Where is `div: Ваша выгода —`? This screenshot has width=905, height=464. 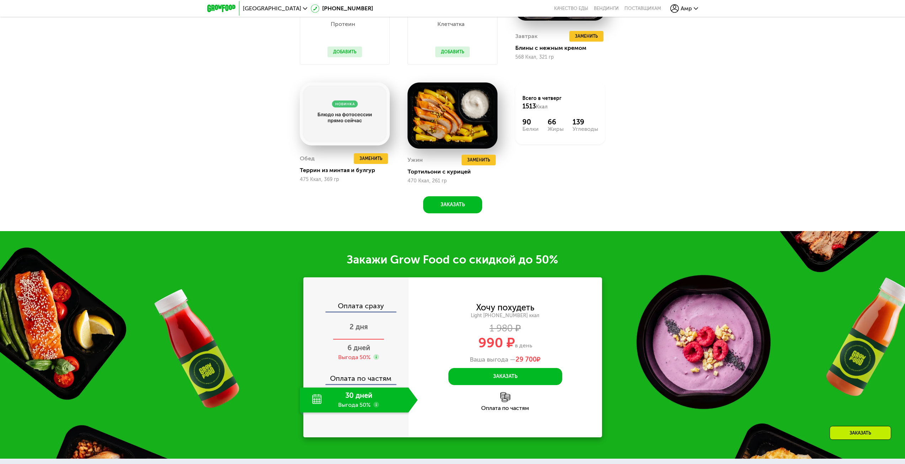 div: Ваша выгода — is located at coordinates (505, 360).